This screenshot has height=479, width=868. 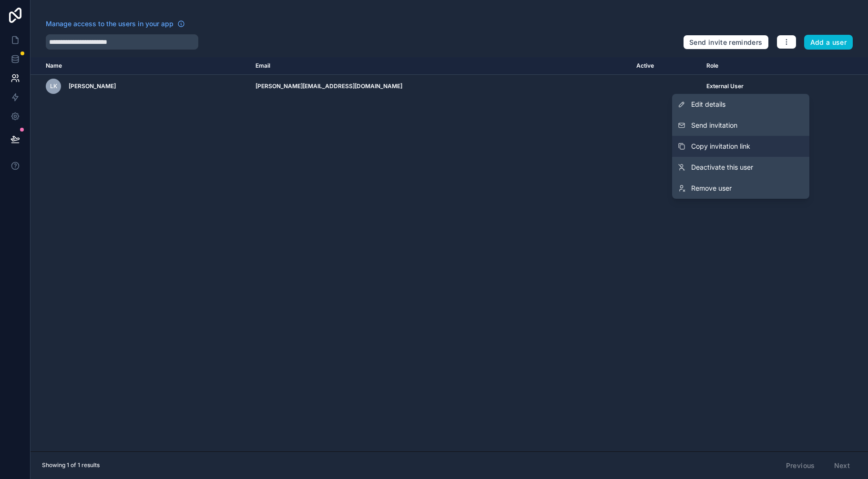 What do you see at coordinates (440, 66) in the screenshot?
I see `th: Email` at bounding box center [440, 66].